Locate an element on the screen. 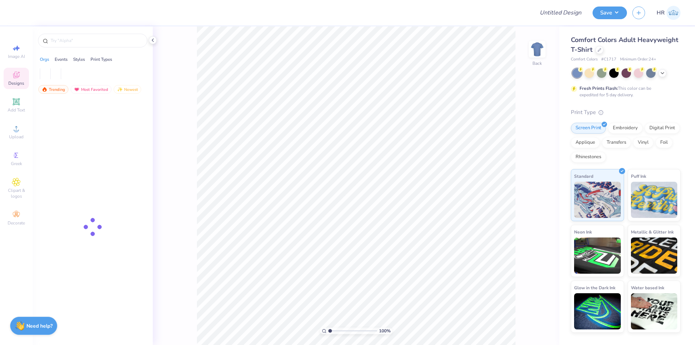  img: Neon Ink is located at coordinates (598, 256).